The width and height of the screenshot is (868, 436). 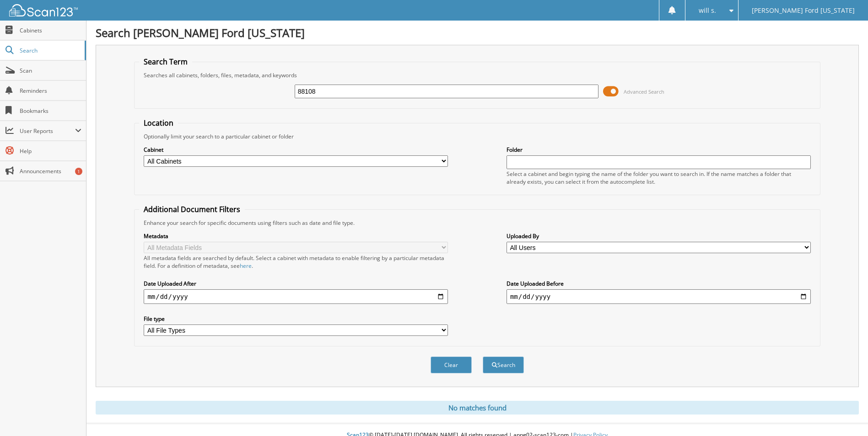 What do you see at coordinates (158, 123) in the screenshot?
I see `legend: Location` at bounding box center [158, 123].